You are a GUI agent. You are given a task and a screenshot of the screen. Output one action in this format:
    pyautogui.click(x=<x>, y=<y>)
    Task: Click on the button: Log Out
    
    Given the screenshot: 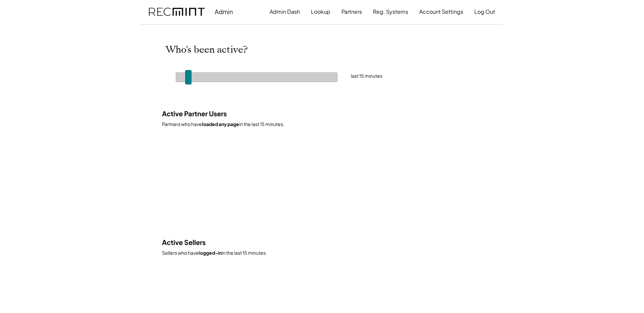 What is the action you would take?
    pyautogui.click(x=485, y=11)
    